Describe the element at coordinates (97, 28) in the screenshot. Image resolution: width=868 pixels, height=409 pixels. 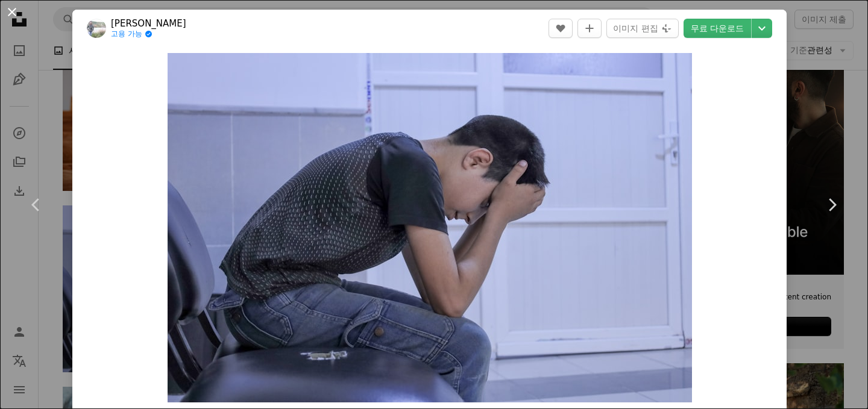
I see `a: mohamad azaam의 프로필로 이동` at that location.